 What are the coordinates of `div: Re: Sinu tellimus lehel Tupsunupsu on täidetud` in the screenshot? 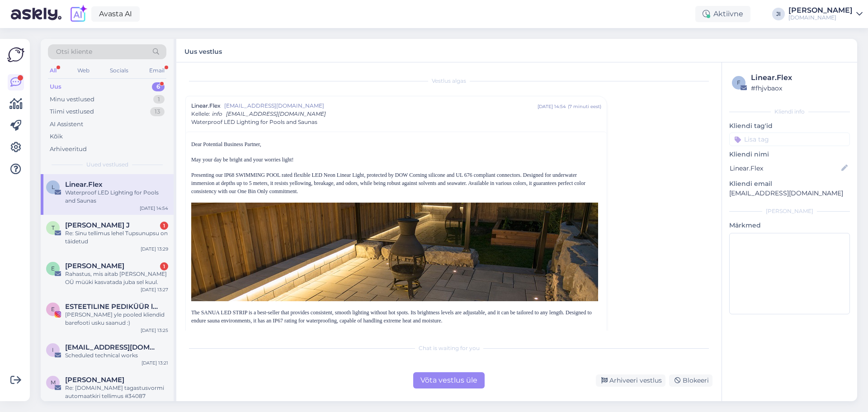 It's located at (116, 237).